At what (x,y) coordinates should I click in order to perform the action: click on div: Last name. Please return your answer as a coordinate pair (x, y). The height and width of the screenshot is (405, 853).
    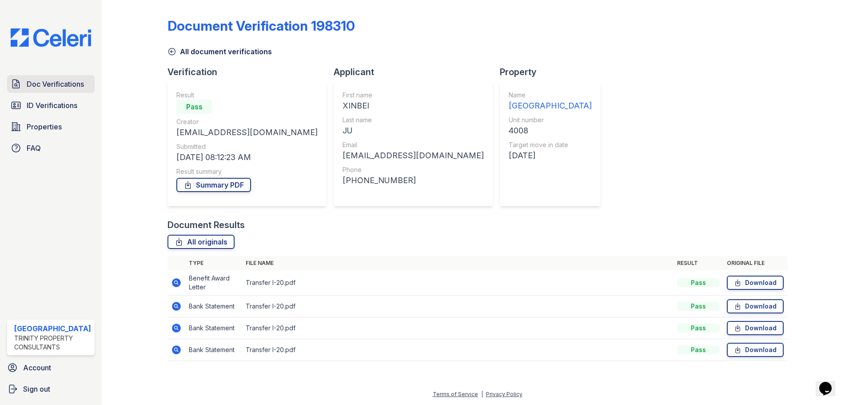
    Looking at the image, I should click on (413, 120).